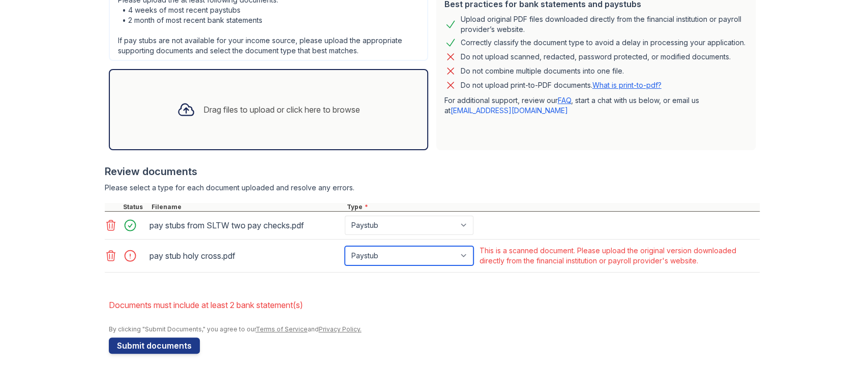 This screenshot has height=373, width=868. Describe the element at coordinates (434, 305) in the screenshot. I see `li: Documents must include at least 2 bank statement(s)` at that location.